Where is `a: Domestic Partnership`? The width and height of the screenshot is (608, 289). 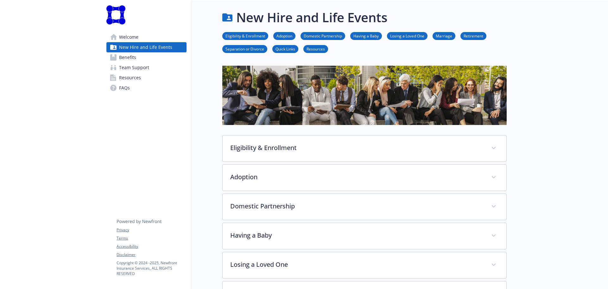
a: Domestic Partnership is located at coordinates (323, 35).